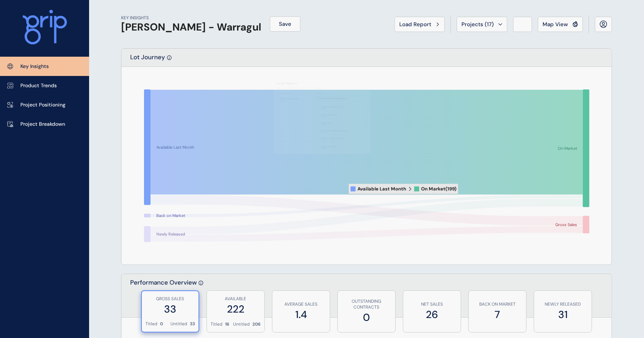 This screenshot has height=338, width=644. Describe the element at coordinates (555, 25) in the screenshot. I see `span: Map View` at that location.